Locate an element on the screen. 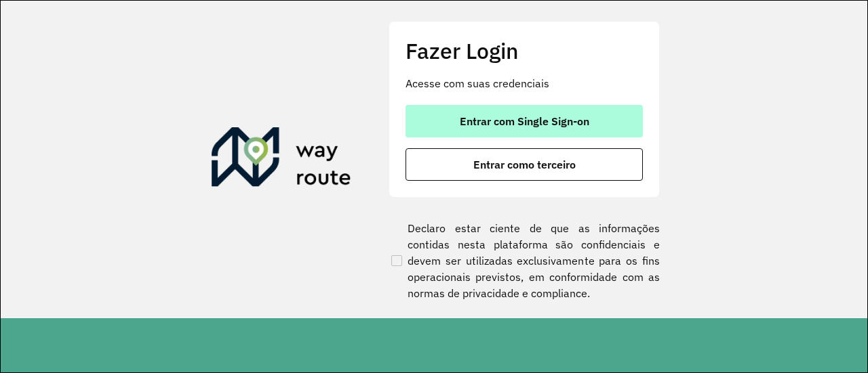 Image resolution: width=868 pixels, height=373 pixels. p: Acesse com suas credenciais is located at coordinates (524, 84).